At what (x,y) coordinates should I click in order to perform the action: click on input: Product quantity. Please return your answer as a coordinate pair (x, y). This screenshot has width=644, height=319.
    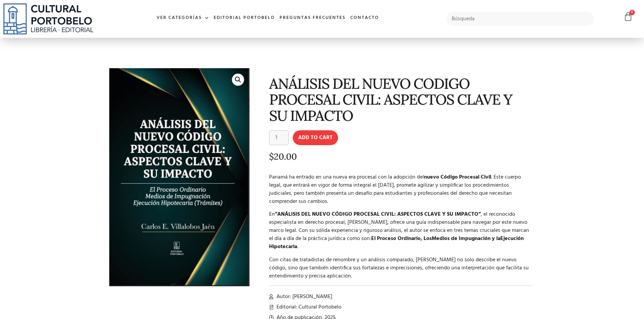
    Looking at the image, I should click on (279, 138).